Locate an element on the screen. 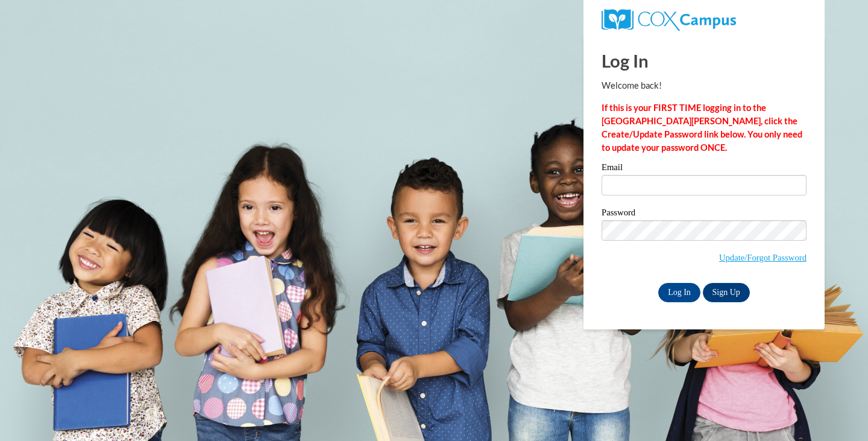 This screenshot has width=868, height=441. h1: Log In is located at coordinates (704, 60).